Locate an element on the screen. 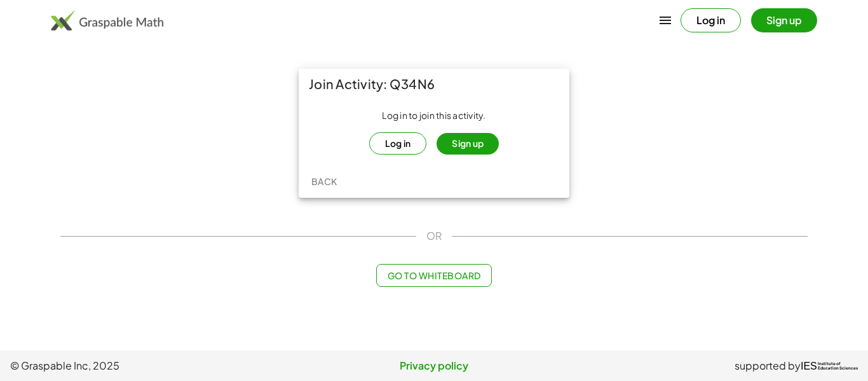 The width and height of the screenshot is (868, 381). span: Go to Whiteboard is located at coordinates (434, 276).